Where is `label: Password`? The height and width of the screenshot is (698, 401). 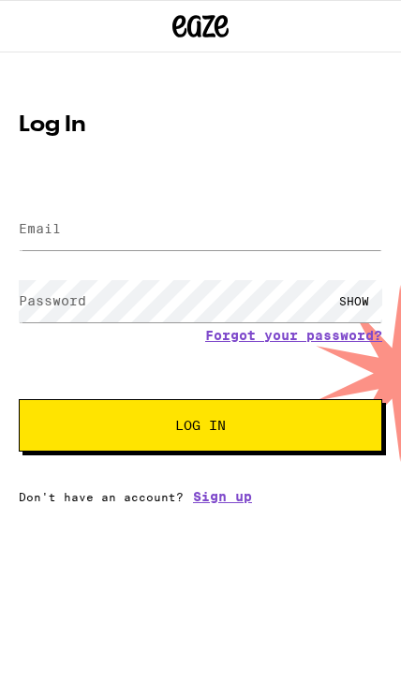 label: Password is located at coordinates (52, 301).